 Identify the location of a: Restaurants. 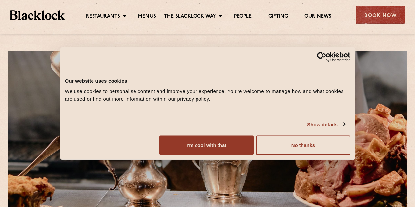
(103, 17).